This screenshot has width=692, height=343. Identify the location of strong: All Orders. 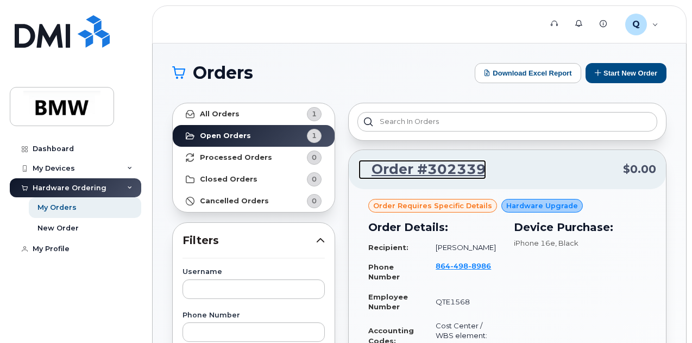
(219, 114).